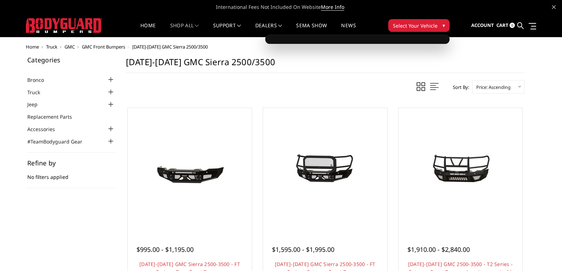 The image size is (562, 271). What do you see at coordinates (269, 30) in the screenshot?
I see `a: Dealers` at bounding box center [269, 30].